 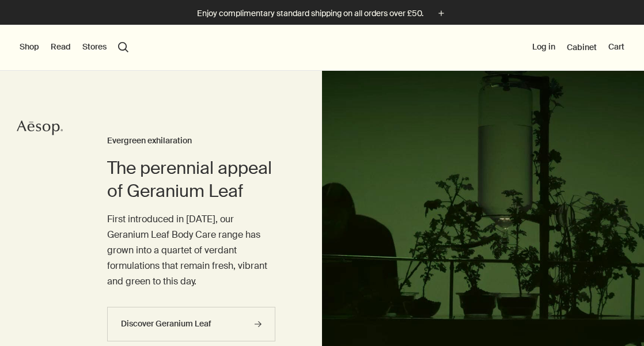 I want to click on p: Enjoy complimentary standard shipping on all orders over £50., so click(x=310, y=13).